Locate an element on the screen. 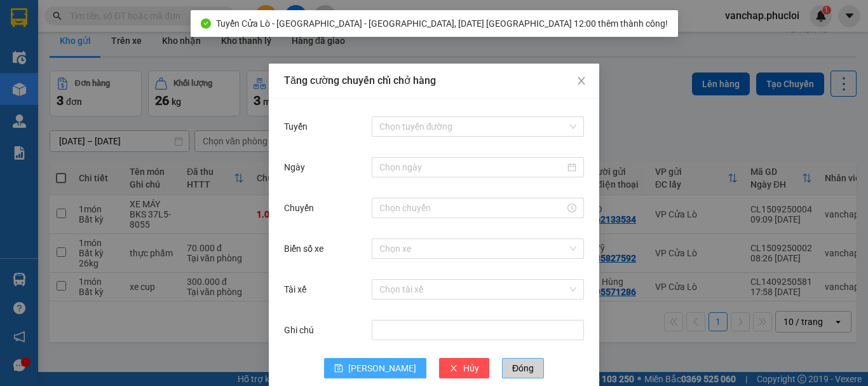  label: Tuyến is located at coordinates (299, 127).